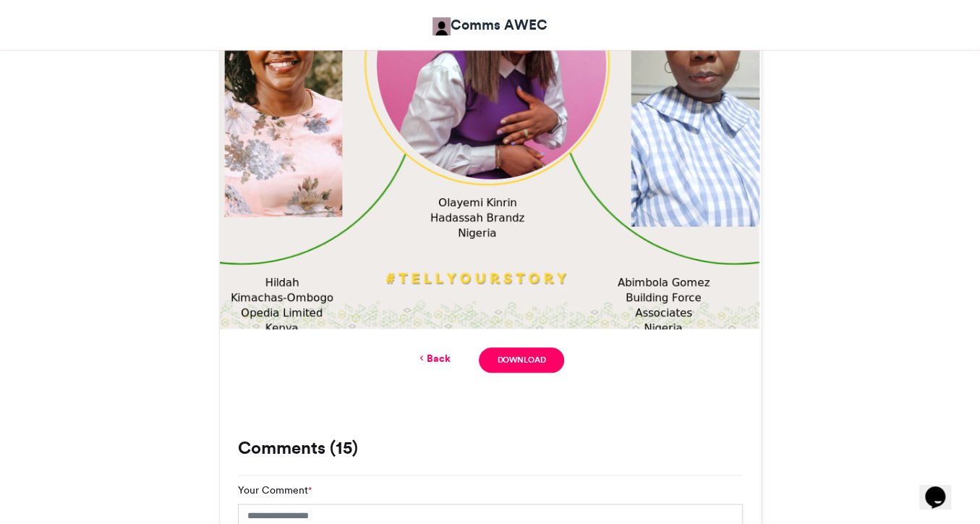 This screenshot has height=524, width=980. I want to click on a: Download, so click(520, 359).